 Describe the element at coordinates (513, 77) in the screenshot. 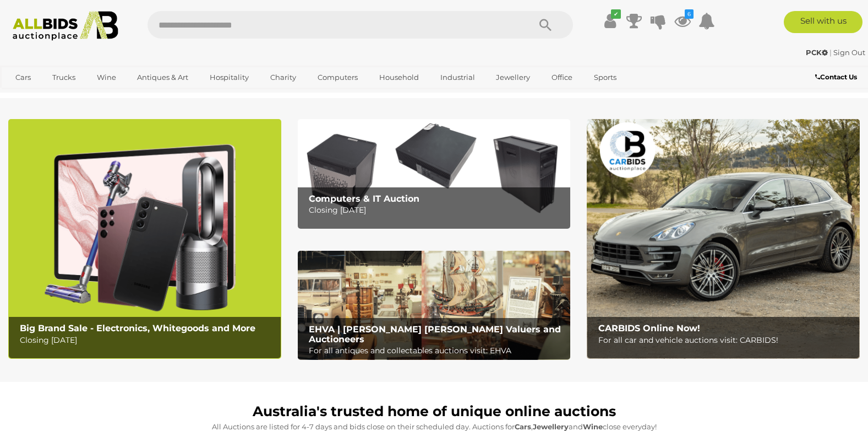

I see `a: Jewellery` at that location.